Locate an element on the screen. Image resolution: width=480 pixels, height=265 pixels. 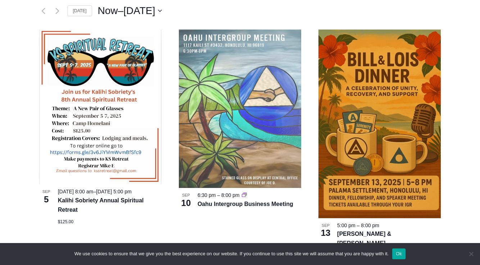
img: Kalihi Sobriety Spiritual Retreat Flyer is located at coordinates (100, 107).